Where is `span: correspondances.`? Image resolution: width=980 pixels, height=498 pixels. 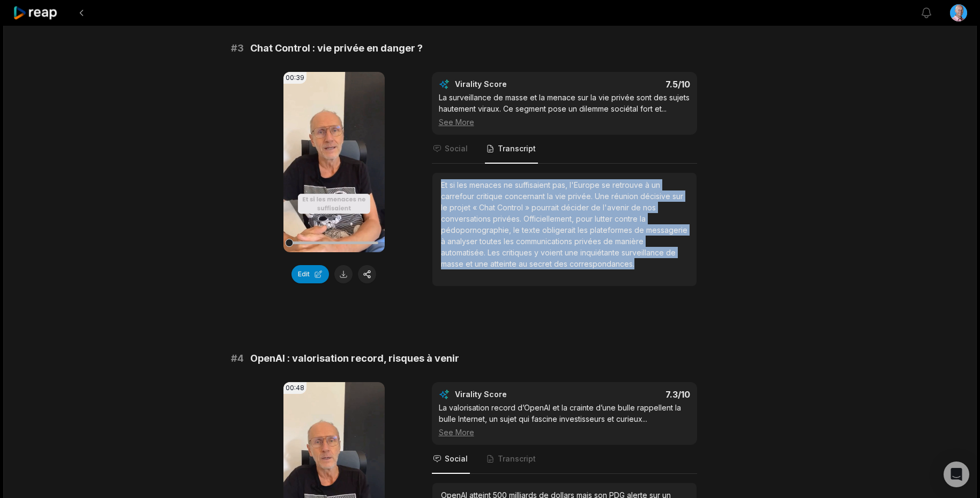 span: correspondances. is located at coordinates (602, 264).